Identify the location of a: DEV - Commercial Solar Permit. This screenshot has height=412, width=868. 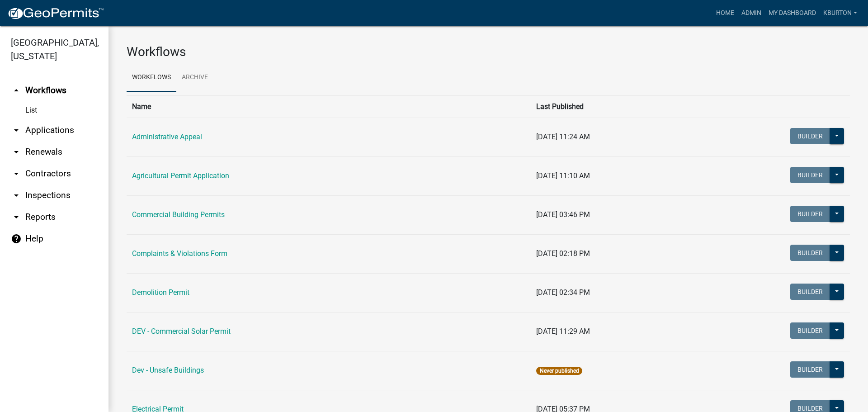
(181, 331).